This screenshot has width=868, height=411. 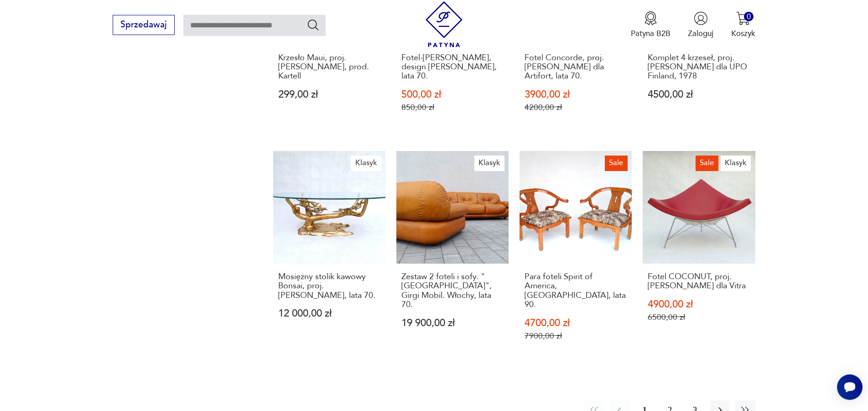 I want to click on a: KlasykZestaw 2 foteli i sofy. "SAPPORO", Girgi Mobil. Włochy, lata 70.Zestaw 2 foteli i sofy. "[G..., so click(x=453, y=257).